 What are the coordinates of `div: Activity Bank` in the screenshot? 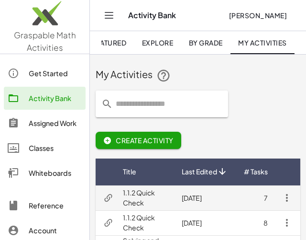 It's located at (55, 98).